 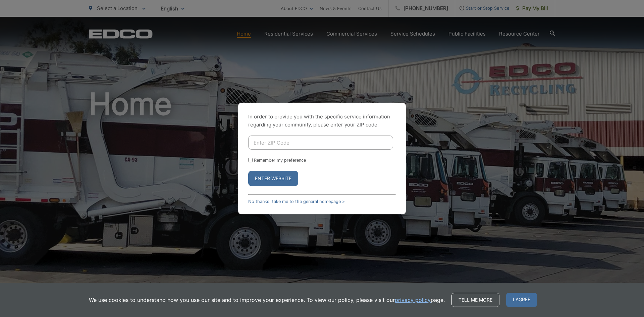 What do you see at coordinates (321, 142) in the screenshot?
I see `input: Enter ZIP Code` at bounding box center [321, 142].